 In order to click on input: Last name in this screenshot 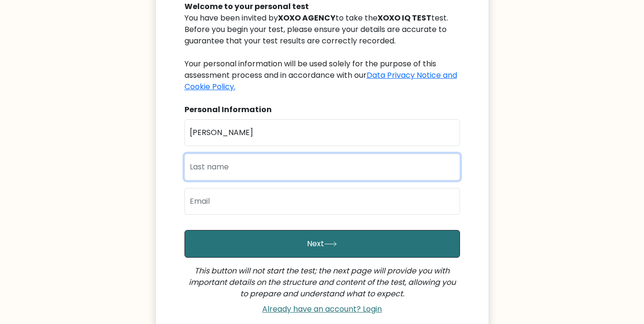, I will do `click(322, 167)`.